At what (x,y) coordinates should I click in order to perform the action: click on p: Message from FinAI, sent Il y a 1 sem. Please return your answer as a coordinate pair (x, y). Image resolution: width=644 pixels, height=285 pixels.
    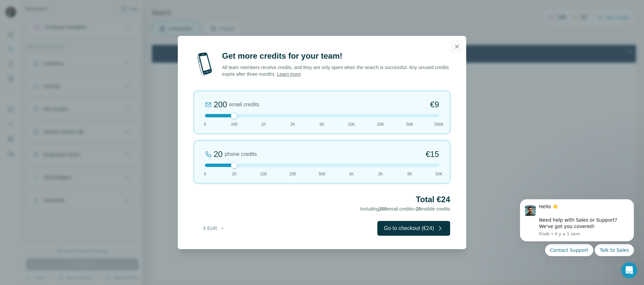
    Looking at the image, I should click on (74, 43).